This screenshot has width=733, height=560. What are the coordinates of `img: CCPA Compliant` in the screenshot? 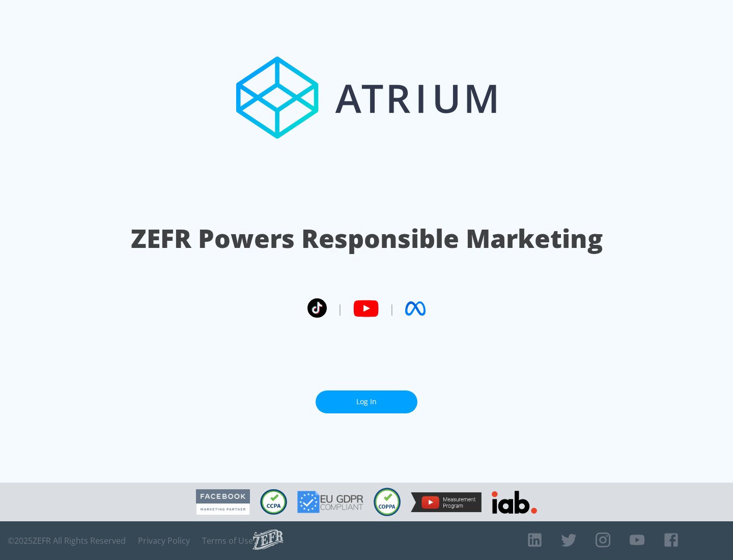 It's located at (273, 502).